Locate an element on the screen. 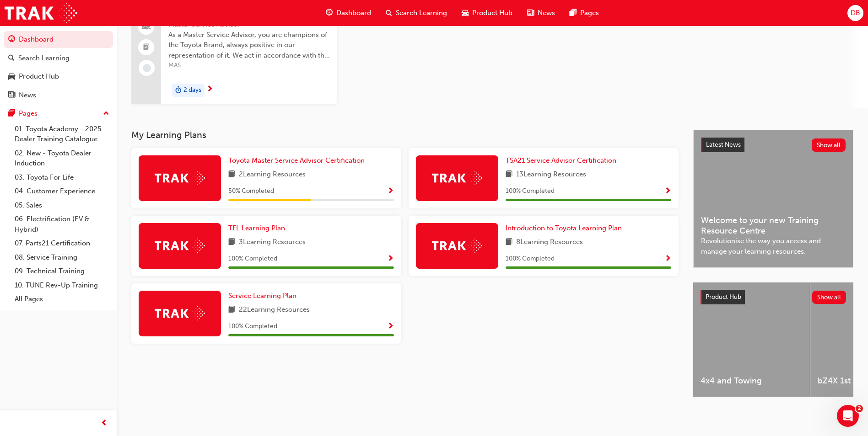  span: Welcome to your new Training Resource Centre is located at coordinates (773, 225).